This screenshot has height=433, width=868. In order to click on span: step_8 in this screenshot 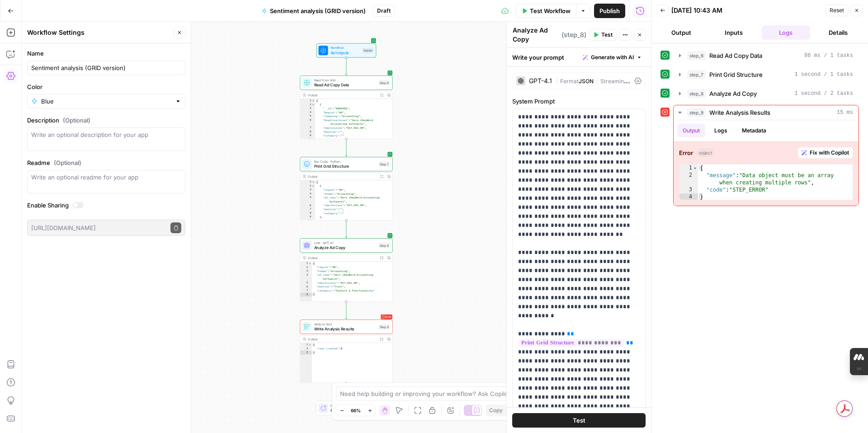, I will do `click(697, 93)`.